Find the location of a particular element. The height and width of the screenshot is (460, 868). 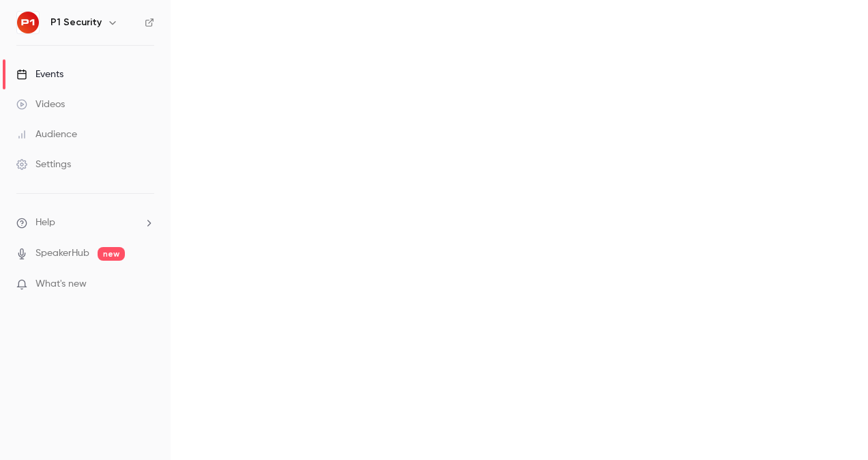

div: Videos is located at coordinates (40, 104).